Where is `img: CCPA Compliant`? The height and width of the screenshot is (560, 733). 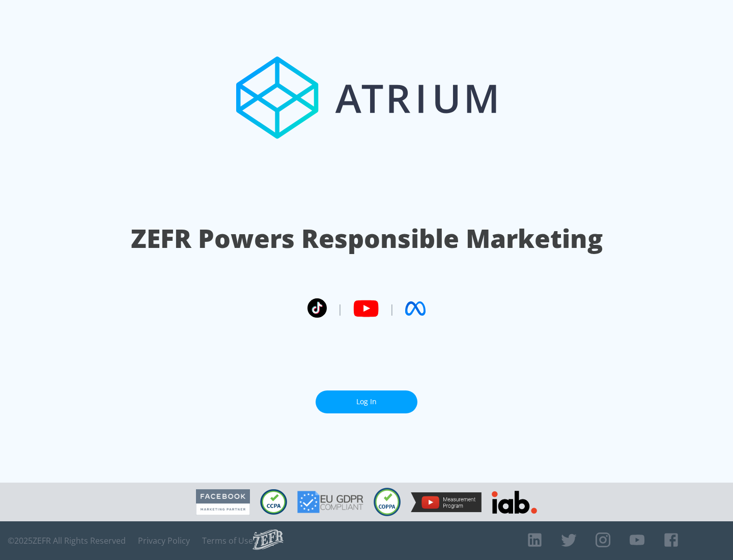
img: CCPA Compliant is located at coordinates (274, 502).